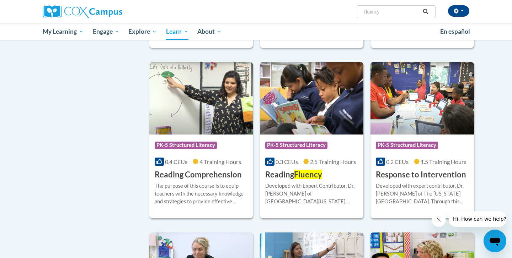  What do you see at coordinates (455, 31) in the screenshot?
I see `span: En español` at bounding box center [455, 31].